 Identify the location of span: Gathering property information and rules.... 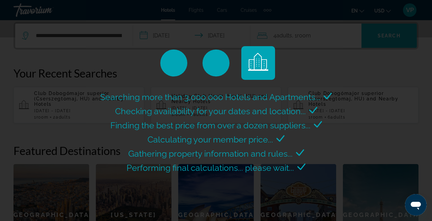
(210, 154).